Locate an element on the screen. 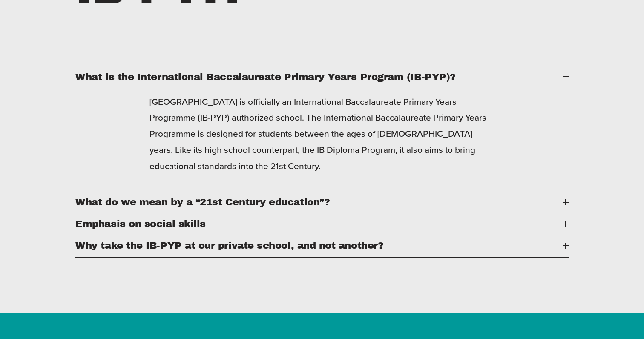 The height and width of the screenshot is (339, 644). button: Why take the IB-PYP at our private school, and not another? is located at coordinates (322, 246).